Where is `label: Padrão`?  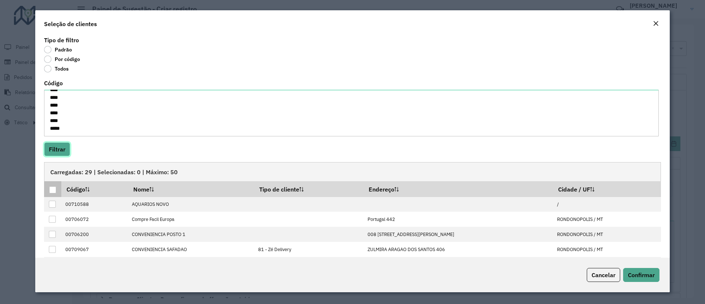 label: Padrão is located at coordinates (58, 50).